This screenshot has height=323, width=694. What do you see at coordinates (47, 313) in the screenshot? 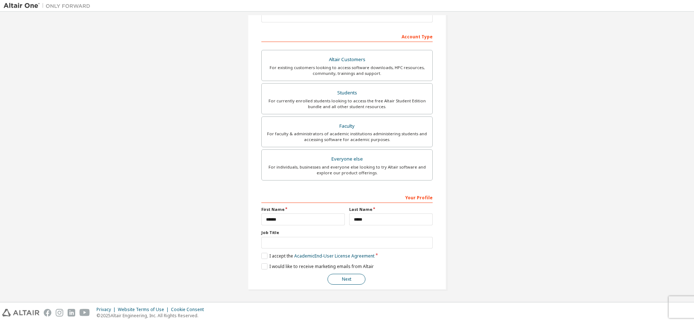
I see `img: facebook.svg` at bounding box center [47, 313].